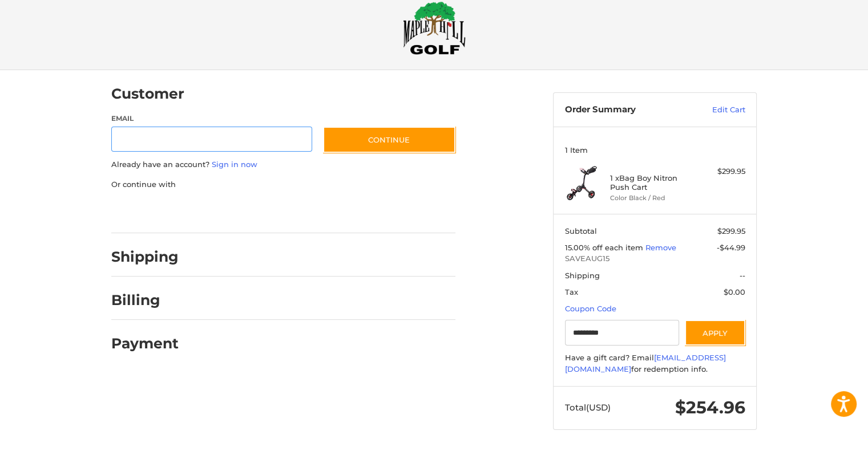 The width and height of the screenshot is (868, 451). What do you see at coordinates (235, 164) in the screenshot?
I see `a: Sign in now` at bounding box center [235, 164].